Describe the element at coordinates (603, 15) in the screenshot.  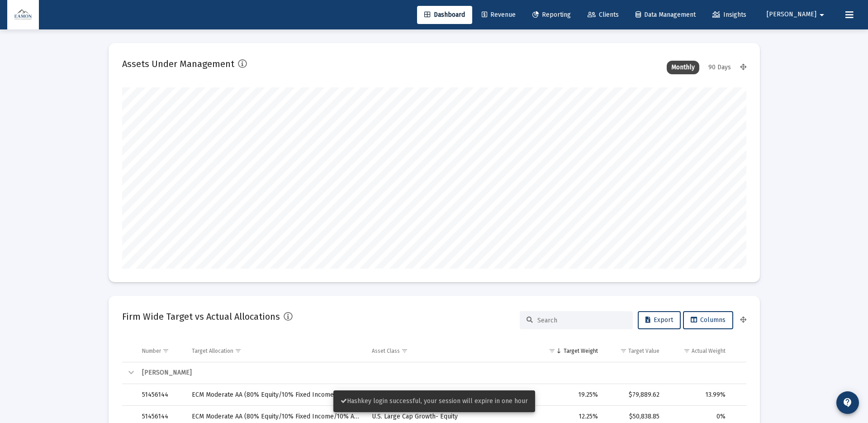
I see `span: Clients` at that location.